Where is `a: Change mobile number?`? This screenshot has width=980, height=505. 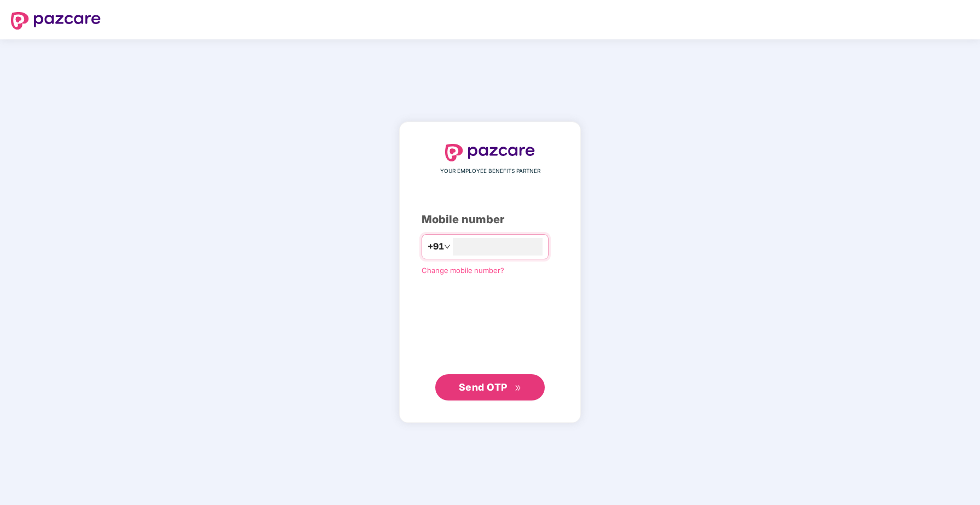 a: Change mobile number? is located at coordinates (463, 270).